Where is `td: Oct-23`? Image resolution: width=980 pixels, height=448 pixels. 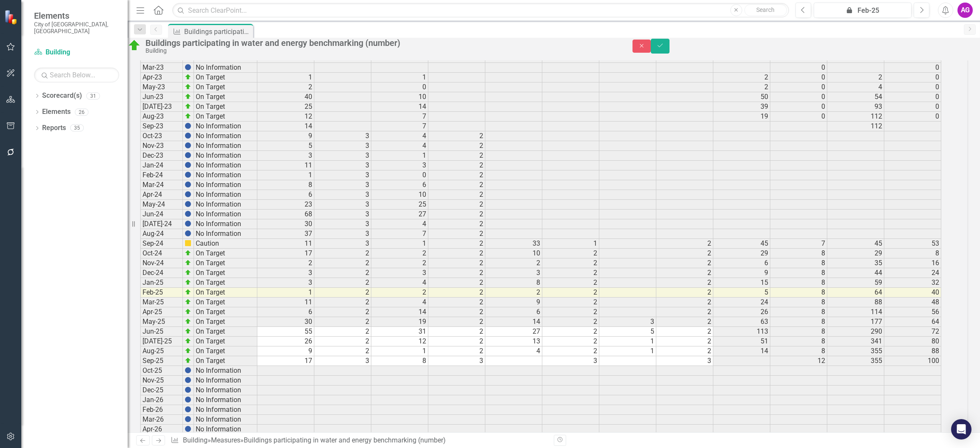
td: Oct-23 is located at coordinates (162, 136).